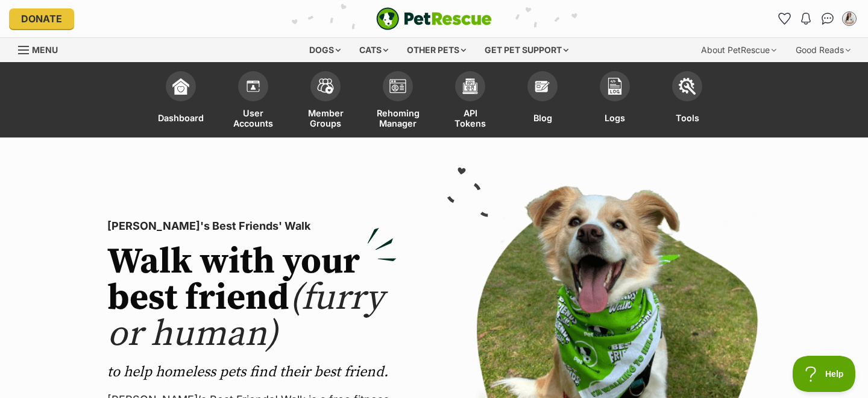 The image size is (868, 398). Describe the element at coordinates (816, 19) in the screenshot. I see `ul: Account quick links` at that location.